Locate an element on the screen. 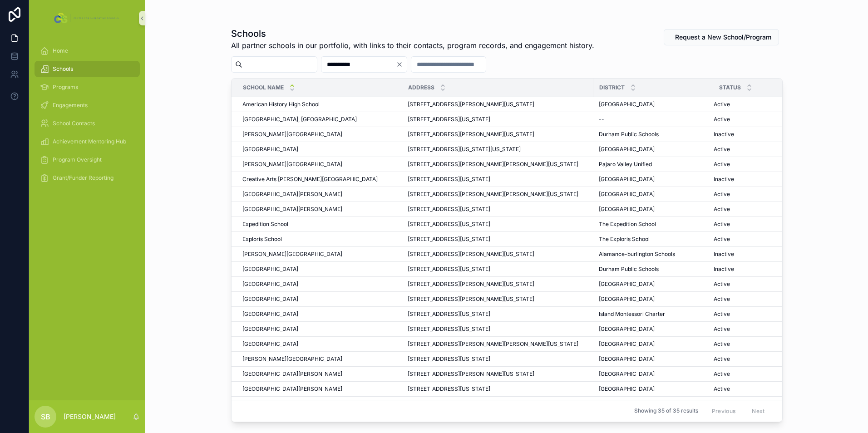  a: Alamance-burlington Schools is located at coordinates (653, 254).